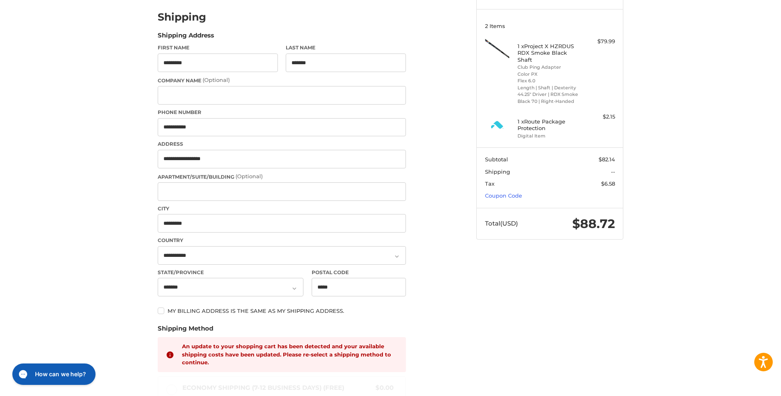 This screenshot has height=396, width=781. I want to click on span: Subtotal, so click(496, 159).